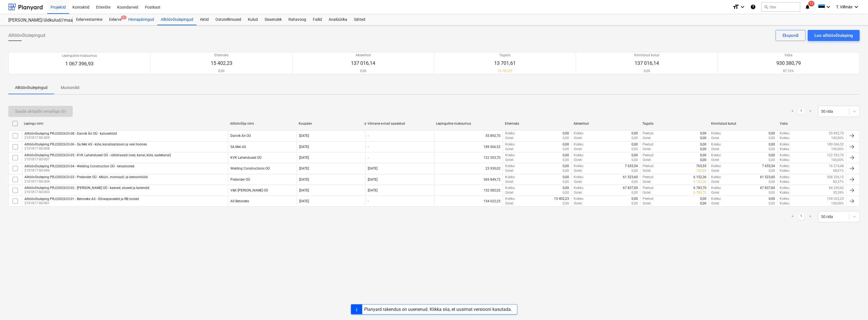  Describe the element at coordinates (363, 63) in the screenshot. I see `p: 137 016,14` at that location.